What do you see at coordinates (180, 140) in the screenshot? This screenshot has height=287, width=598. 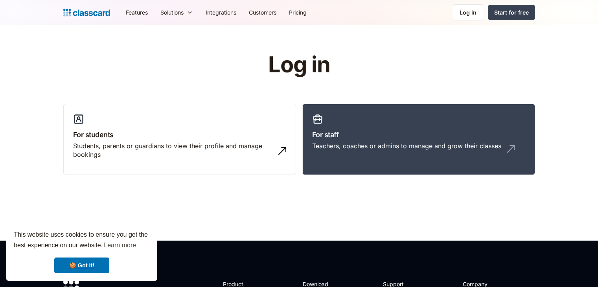 I see `a: For studentsStudents, parents or guardians to view their profile and manage bookings` at bounding box center [180, 140].